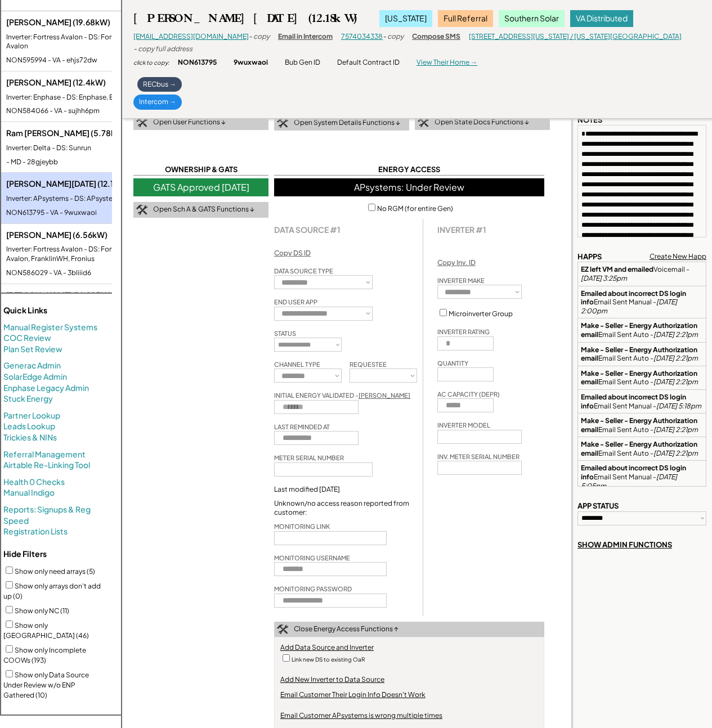 This screenshot has height=728, width=712. What do you see at coordinates (468, 394) in the screenshot?
I see `div: AC CAPACITY (DEPR)` at bounding box center [468, 394].